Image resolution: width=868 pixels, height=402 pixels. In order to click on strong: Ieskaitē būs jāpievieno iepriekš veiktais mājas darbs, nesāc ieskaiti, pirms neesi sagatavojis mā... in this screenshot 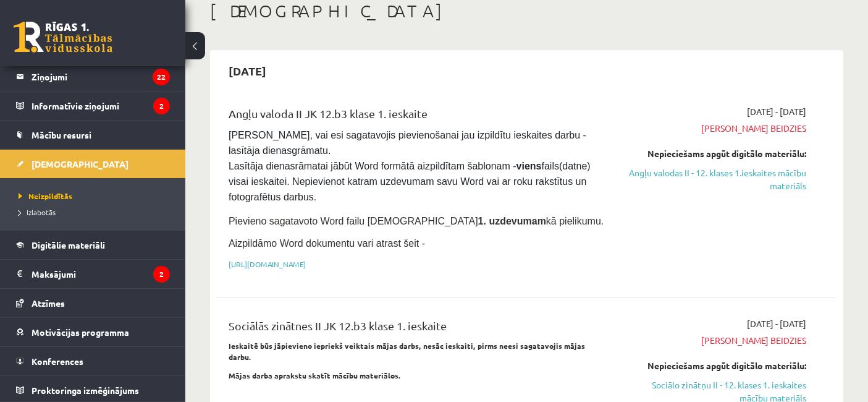, I will do `click(406, 351)`.